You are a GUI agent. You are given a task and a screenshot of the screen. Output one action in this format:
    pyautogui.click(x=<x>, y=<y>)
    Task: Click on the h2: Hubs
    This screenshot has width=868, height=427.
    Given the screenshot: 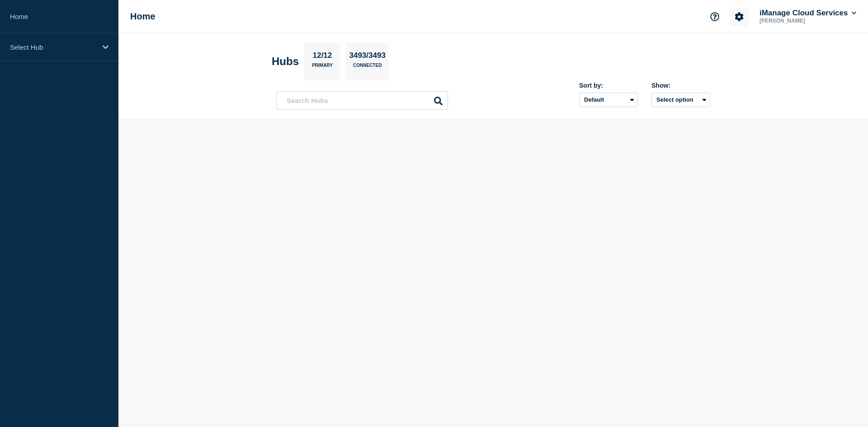 What is the action you would take?
    pyautogui.click(x=285, y=61)
    